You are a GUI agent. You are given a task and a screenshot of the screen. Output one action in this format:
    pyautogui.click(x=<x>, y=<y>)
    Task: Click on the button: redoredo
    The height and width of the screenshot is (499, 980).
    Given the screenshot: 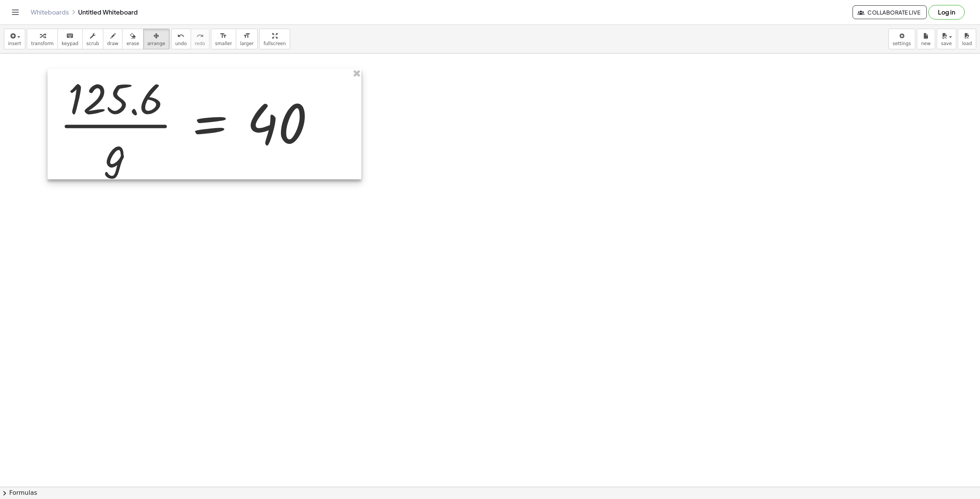 What is the action you would take?
    pyautogui.click(x=199, y=39)
    